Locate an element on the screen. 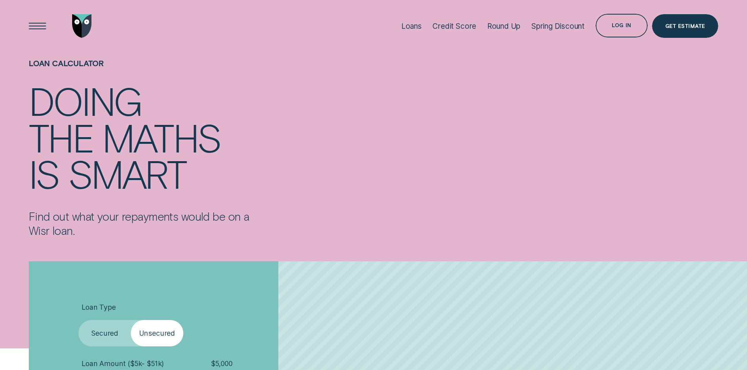 This screenshot has height=370, width=747. span: Loan Type is located at coordinates (99, 307).